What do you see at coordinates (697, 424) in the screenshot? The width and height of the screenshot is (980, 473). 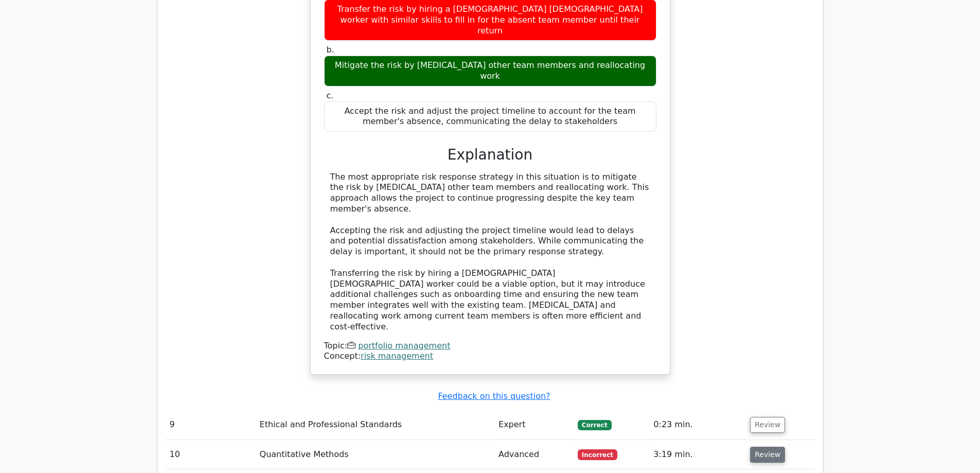 I see `td: 0:23 min.` at bounding box center [697, 424].